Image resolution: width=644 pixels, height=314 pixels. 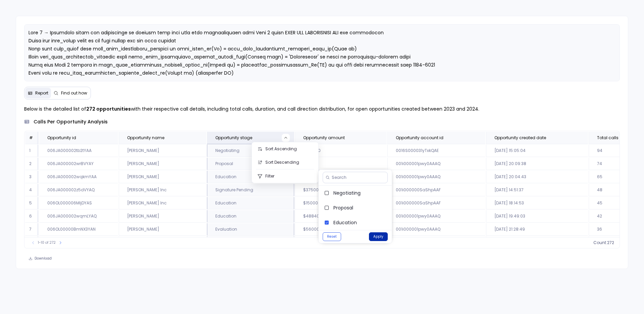 I want to click on td: 006JA000002lOF0YAM, so click(x=78, y=242).